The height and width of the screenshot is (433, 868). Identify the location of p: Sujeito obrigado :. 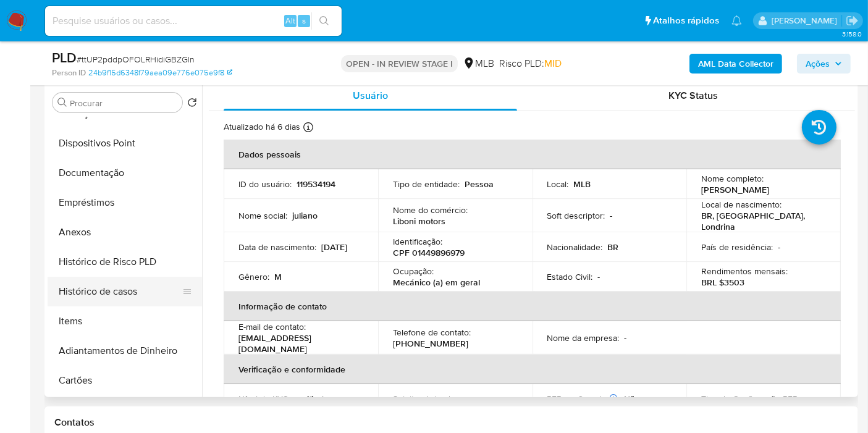
(425, 399).